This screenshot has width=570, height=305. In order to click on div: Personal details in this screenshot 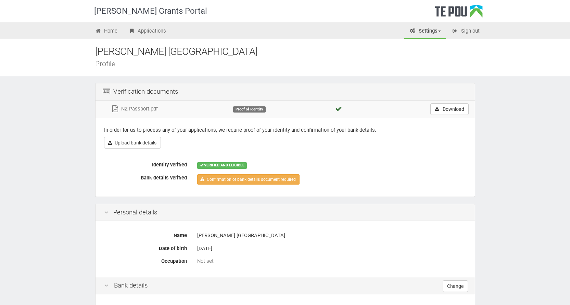, I will do `click(285, 212)`.